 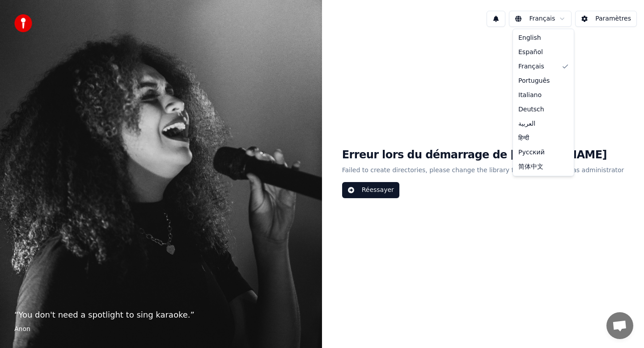 I want to click on span: العربية, so click(x=527, y=124).